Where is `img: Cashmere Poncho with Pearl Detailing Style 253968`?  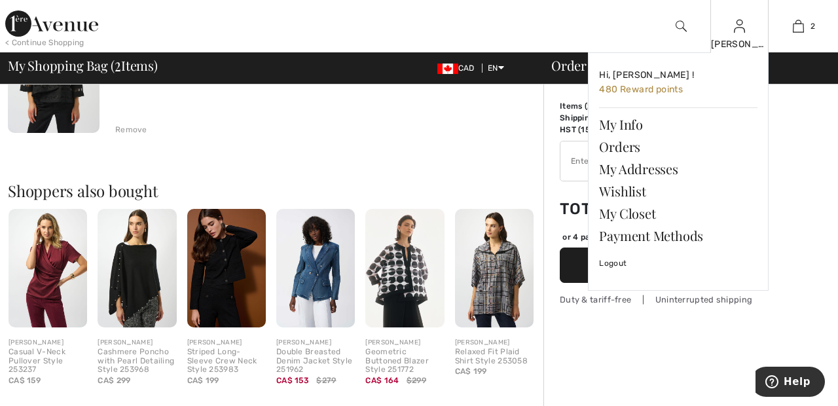 img: Cashmere Poncho with Pearl Detailing Style 253968 is located at coordinates (137, 268).